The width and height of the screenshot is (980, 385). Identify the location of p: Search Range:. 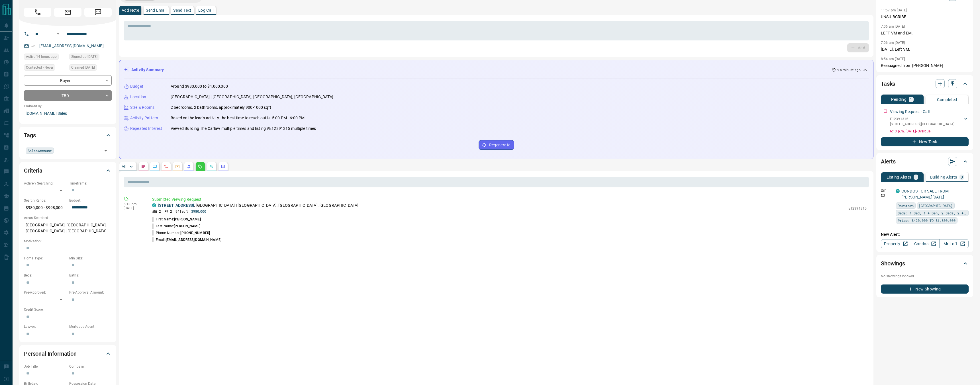
(45, 201).